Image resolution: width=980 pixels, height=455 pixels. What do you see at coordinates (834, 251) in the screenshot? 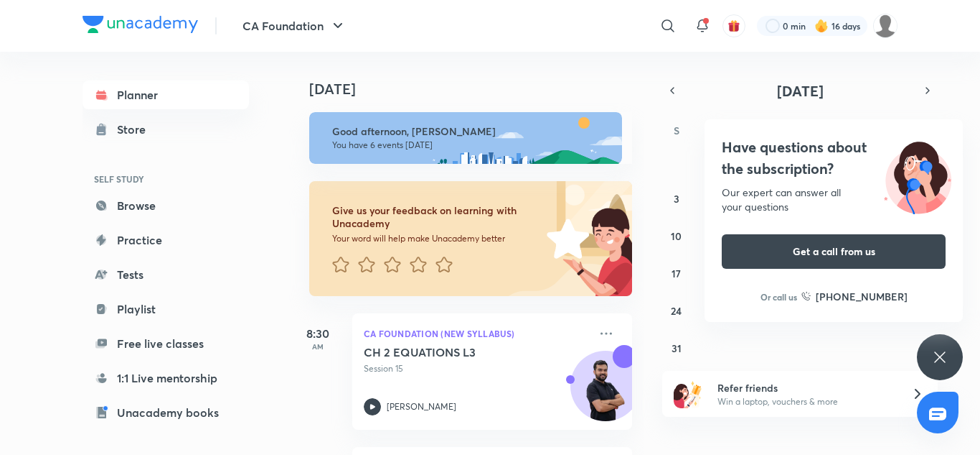
I see `button: Get a call from us` at bounding box center [834, 251].